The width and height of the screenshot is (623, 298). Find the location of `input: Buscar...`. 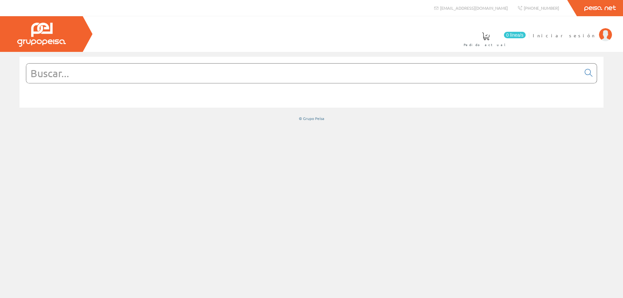

input: Buscar... is located at coordinates (303, 73).